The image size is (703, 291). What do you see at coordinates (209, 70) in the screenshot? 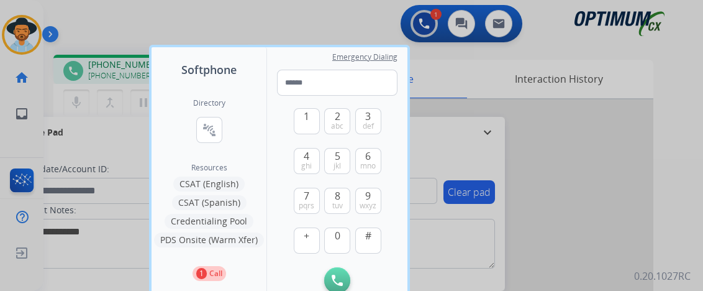
I see `span: Softphone` at bounding box center [209, 70].